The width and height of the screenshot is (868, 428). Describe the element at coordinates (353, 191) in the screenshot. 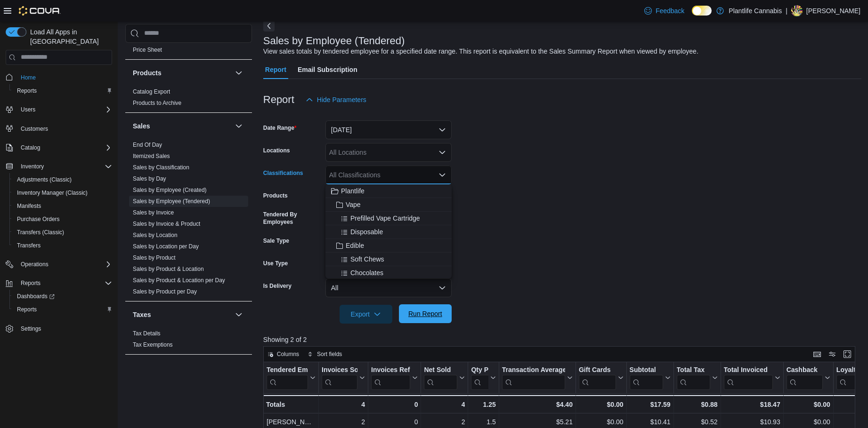

I see `span: Plantlife` at that location.